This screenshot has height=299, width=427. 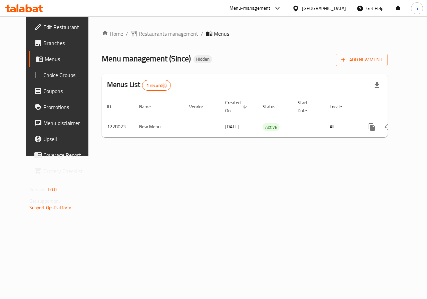 I want to click on span: Status, so click(x=273, y=107).